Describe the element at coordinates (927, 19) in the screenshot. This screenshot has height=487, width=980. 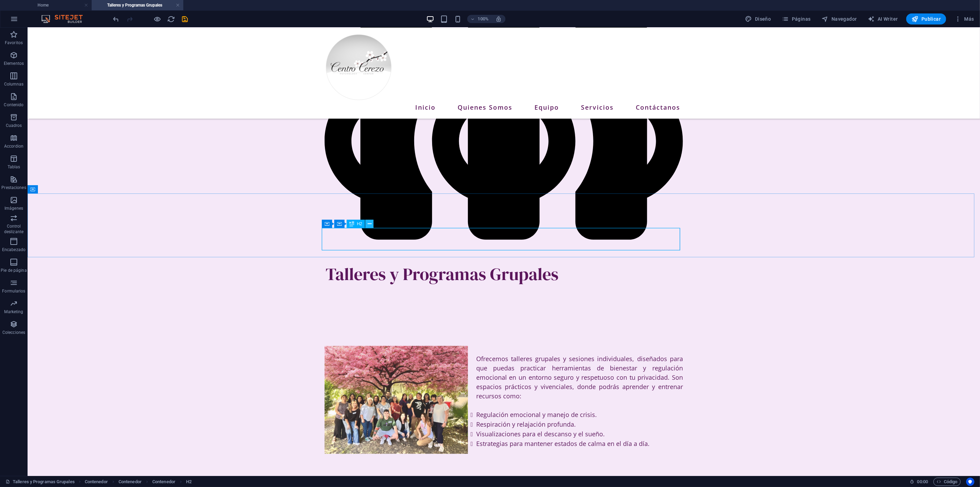
I see `button: Publicar` at that location.